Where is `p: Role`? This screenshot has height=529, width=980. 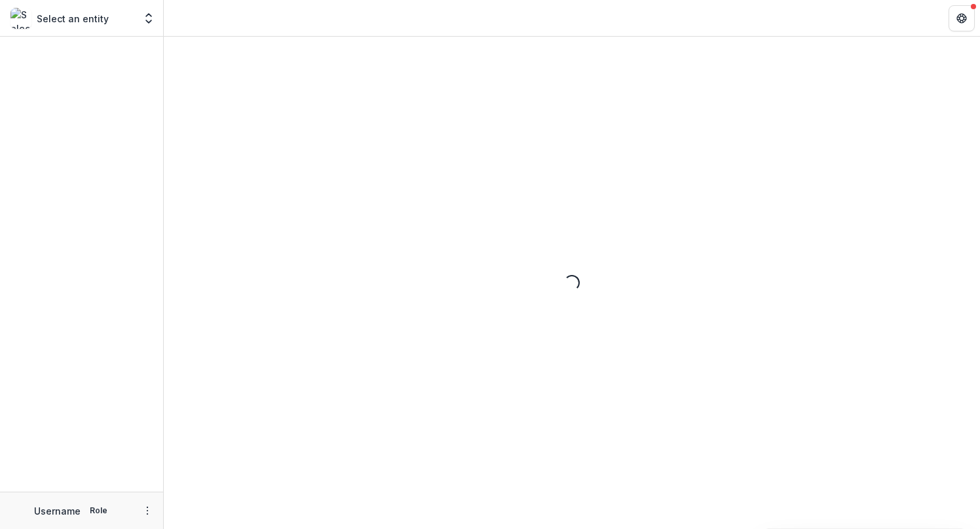
p: Role is located at coordinates (99, 511).